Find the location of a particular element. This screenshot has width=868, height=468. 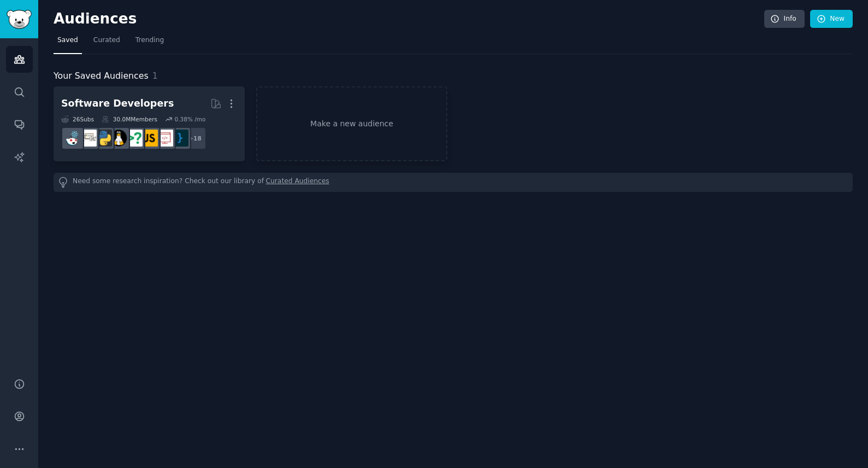

div: + 18 is located at coordinates (195, 138).